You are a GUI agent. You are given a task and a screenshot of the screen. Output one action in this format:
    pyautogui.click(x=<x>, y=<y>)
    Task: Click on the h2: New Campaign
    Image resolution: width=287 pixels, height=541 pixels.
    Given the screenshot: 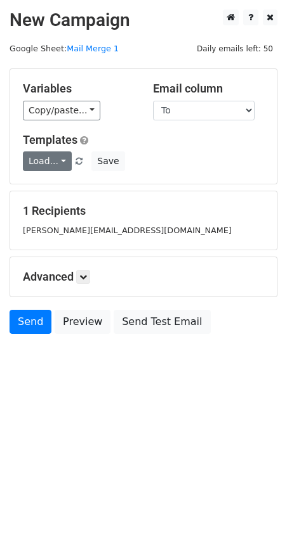 What is the action you would take?
    pyautogui.click(x=143, y=20)
    